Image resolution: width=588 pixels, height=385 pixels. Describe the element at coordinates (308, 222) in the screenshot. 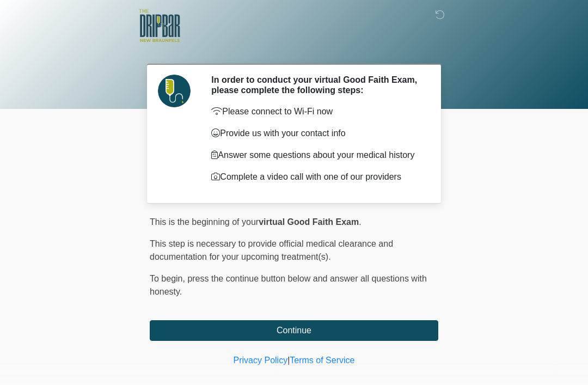

I see `strong: virtual Good Faith Exam` at that location.